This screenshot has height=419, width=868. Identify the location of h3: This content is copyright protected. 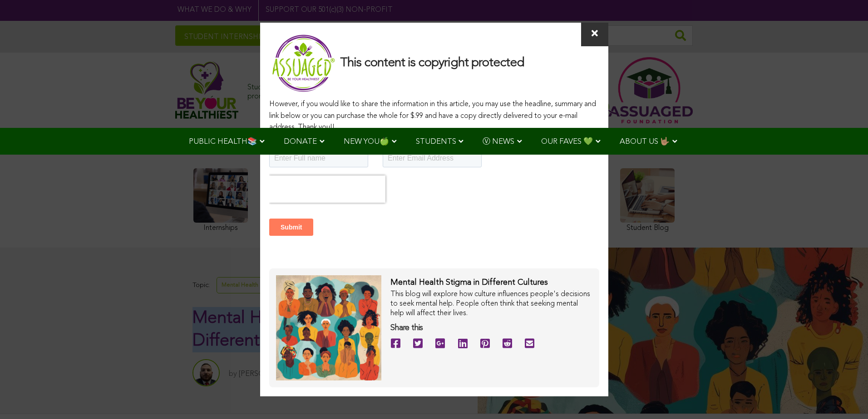
(434, 63).